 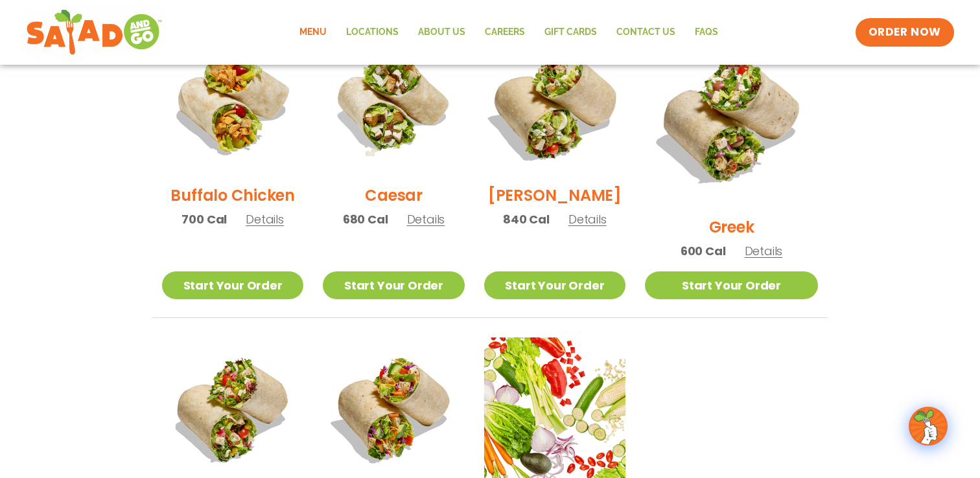 What do you see at coordinates (571, 33) in the screenshot?
I see `a: GIFT CARDS` at bounding box center [571, 33].